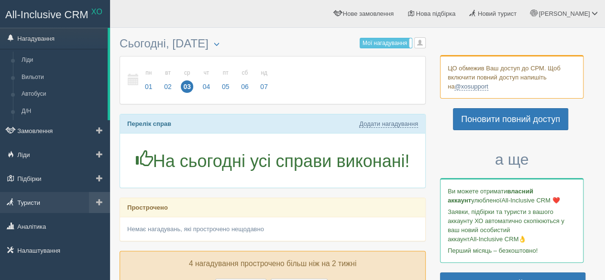  I want to click on span: All-Inclusive CRM ❤️, so click(530, 200).